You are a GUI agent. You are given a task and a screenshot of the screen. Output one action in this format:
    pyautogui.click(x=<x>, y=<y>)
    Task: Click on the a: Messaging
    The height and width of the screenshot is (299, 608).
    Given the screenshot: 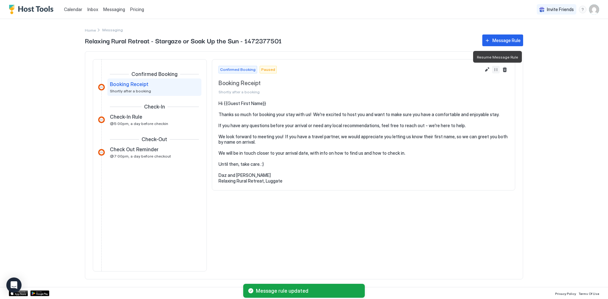 What is the action you would take?
    pyautogui.click(x=114, y=9)
    